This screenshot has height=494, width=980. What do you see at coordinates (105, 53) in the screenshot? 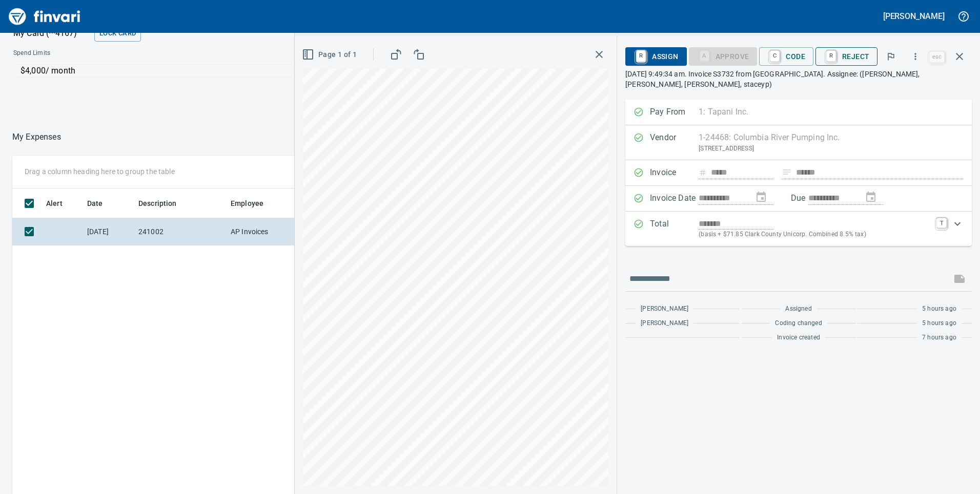
I see `span: Spend Limits` at bounding box center [105, 53].